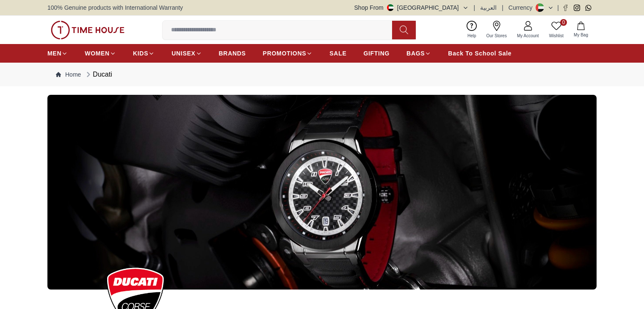  What do you see at coordinates (144, 54) in the screenshot?
I see `a: KIDS` at bounding box center [144, 54].